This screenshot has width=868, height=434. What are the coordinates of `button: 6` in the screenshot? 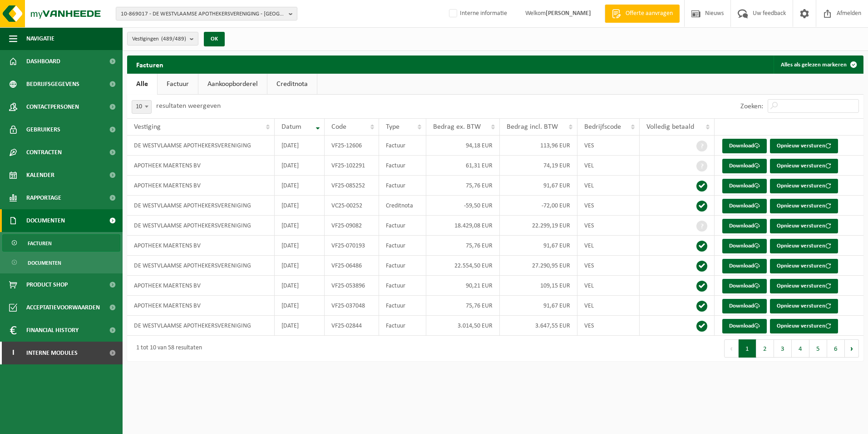 It's located at (836, 348).